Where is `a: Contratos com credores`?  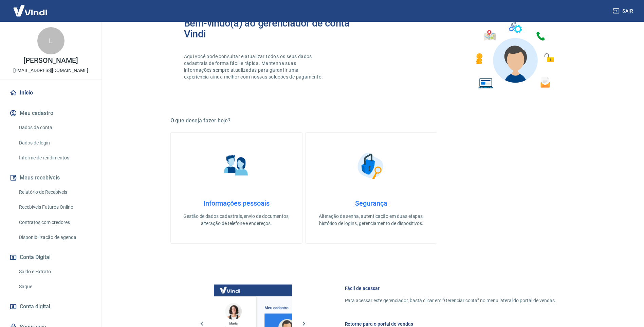 a: Contratos com credores is located at coordinates (55, 222).